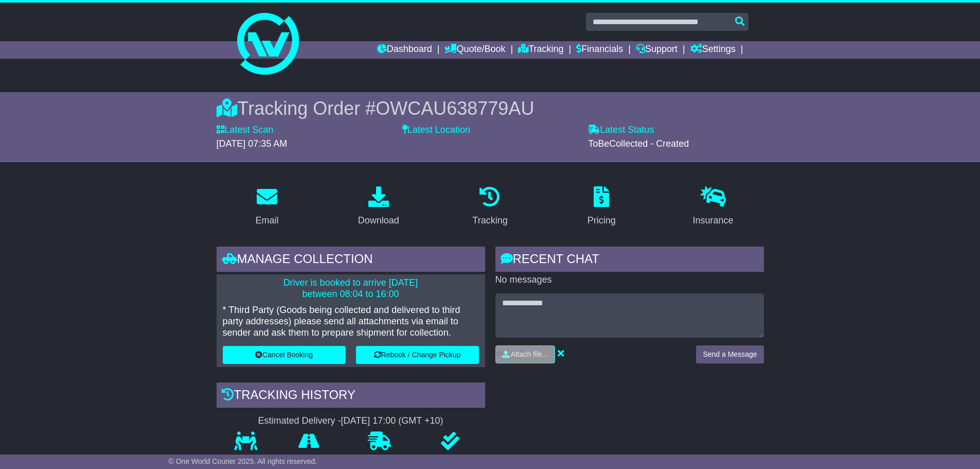 The width and height of the screenshot is (980, 469). I want to click on div: RECENT CHAT, so click(630, 261).